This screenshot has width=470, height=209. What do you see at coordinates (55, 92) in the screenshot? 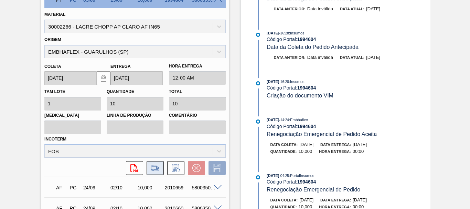
I see `label: Tam lote` at bounding box center [55, 92].